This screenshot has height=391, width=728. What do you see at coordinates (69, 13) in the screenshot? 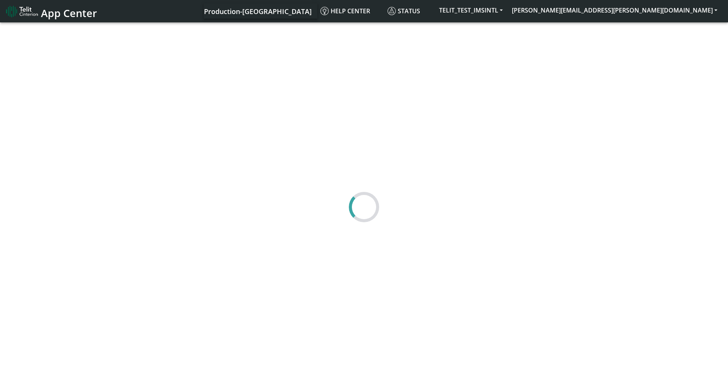
I see `span: App Center` at bounding box center [69, 13].